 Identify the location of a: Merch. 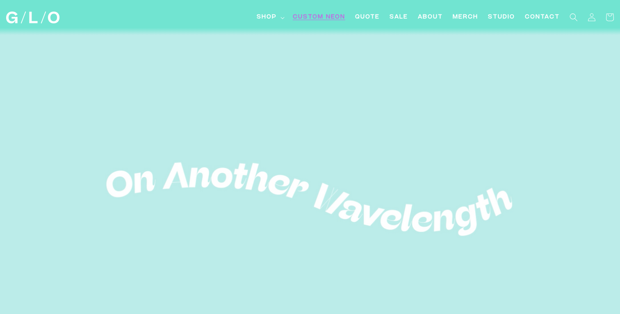
(465, 17).